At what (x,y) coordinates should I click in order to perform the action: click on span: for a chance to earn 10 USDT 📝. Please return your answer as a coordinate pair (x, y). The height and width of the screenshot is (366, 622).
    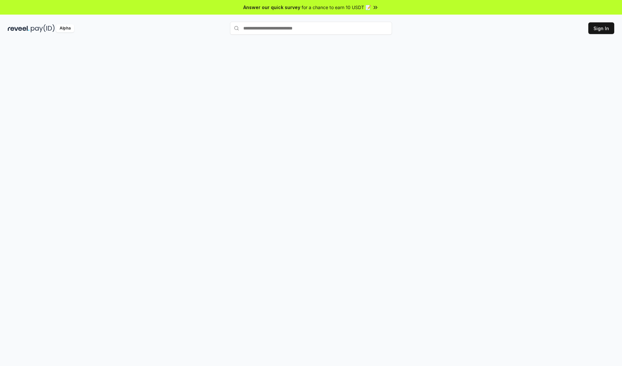
    Looking at the image, I should click on (337, 7).